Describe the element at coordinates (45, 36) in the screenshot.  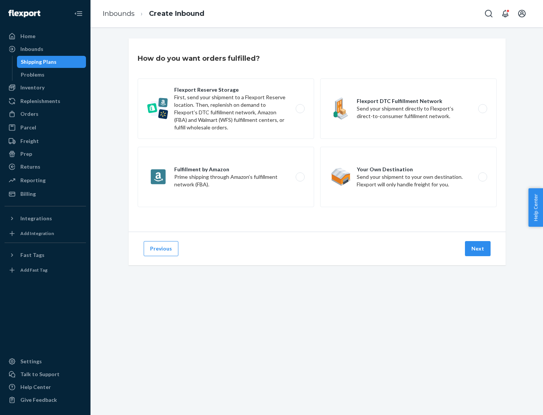
I see `a: Home` at that location.